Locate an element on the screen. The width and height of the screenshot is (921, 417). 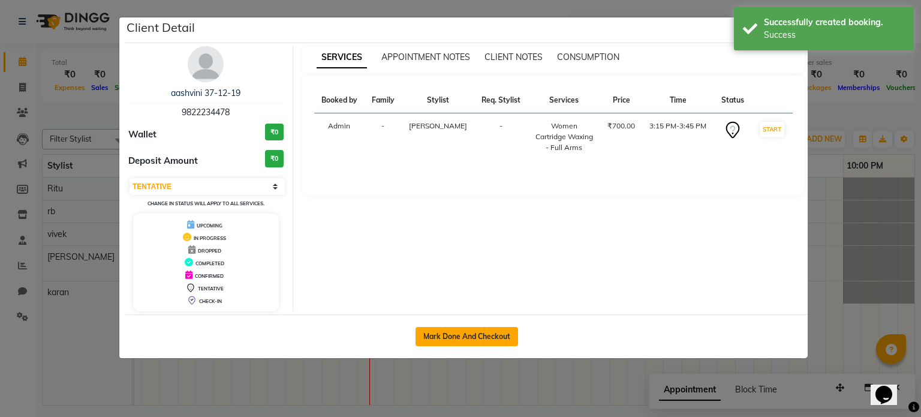
th: Price is located at coordinates (621, 100).